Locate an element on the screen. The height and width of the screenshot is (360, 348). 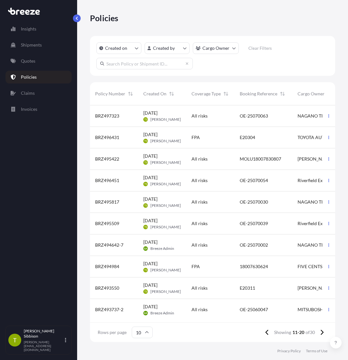
span: Rows per page is located at coordinates (112, 333).